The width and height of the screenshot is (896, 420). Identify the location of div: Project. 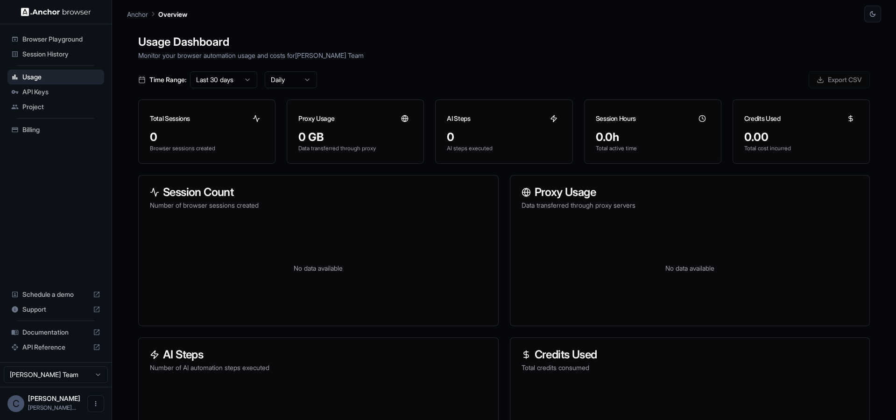
(56, 107).